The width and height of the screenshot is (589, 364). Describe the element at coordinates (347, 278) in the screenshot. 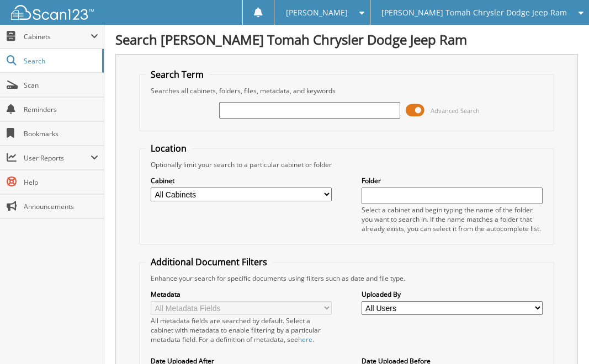

I see `div: Enhance your search for specific documents using filters such as date and file type.` at that location.